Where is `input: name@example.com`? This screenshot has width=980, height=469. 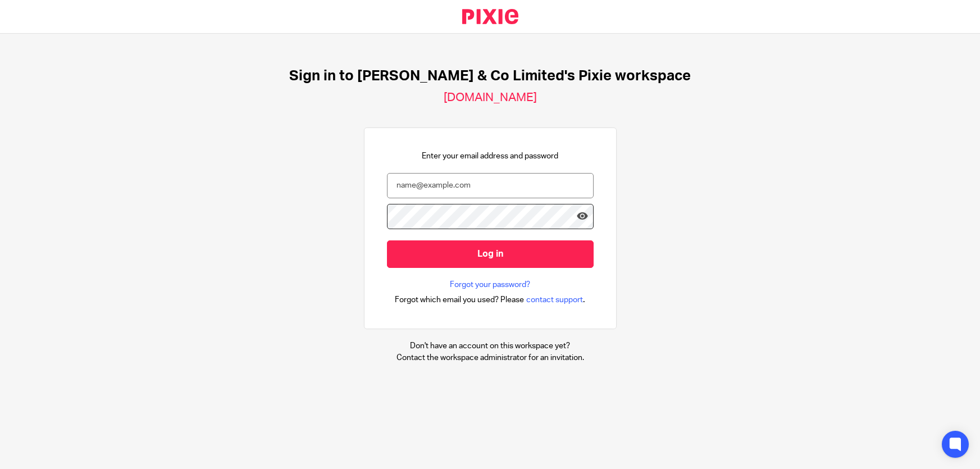
input: name@example.com is located at coordinates (490, 186).